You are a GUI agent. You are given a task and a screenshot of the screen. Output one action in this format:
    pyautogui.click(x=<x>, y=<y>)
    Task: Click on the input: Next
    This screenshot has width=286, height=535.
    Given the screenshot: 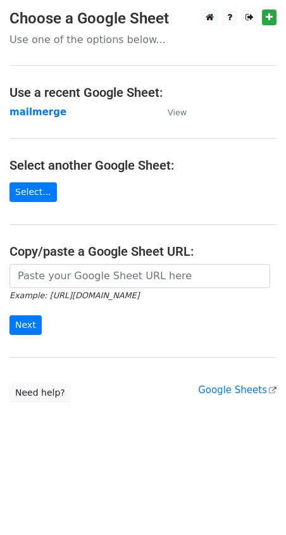 What is the action you would take?
    pyautogui.click(x=25, y=325)
    